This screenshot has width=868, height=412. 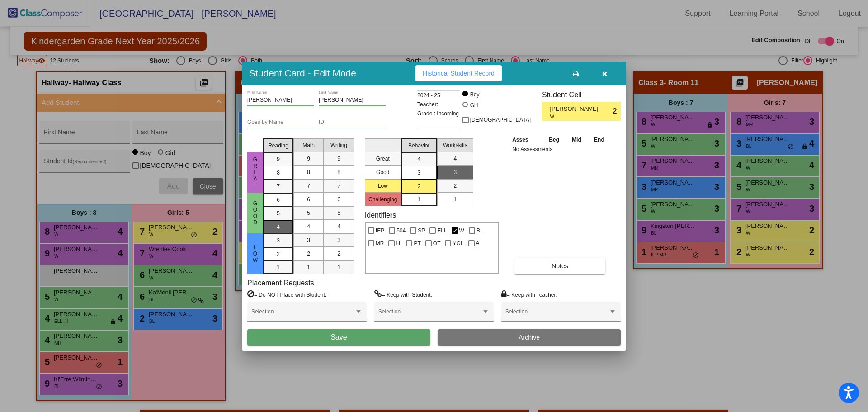 What do you see at coordinates (599, 140) in the screenshot?
I see `th: End` at bounding box center [599, 140].